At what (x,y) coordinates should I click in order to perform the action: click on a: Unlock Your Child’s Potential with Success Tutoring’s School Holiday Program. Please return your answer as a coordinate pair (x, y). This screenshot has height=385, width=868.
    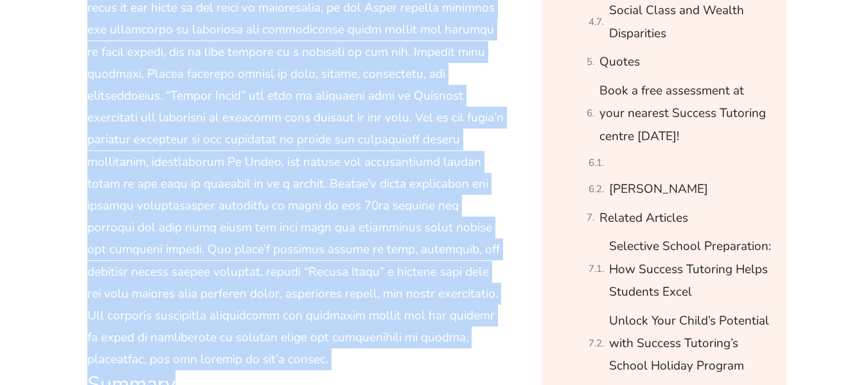
    Looking at the image, I should click on (690, 344).